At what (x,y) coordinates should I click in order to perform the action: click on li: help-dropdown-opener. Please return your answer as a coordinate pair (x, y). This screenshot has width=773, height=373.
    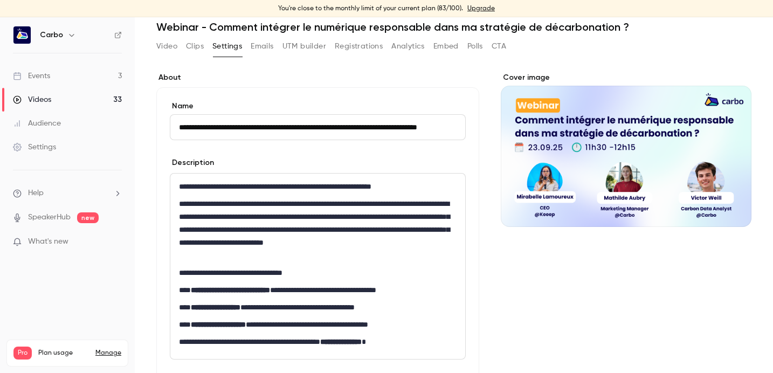
    Looking at the image, I should click on (67, 193).